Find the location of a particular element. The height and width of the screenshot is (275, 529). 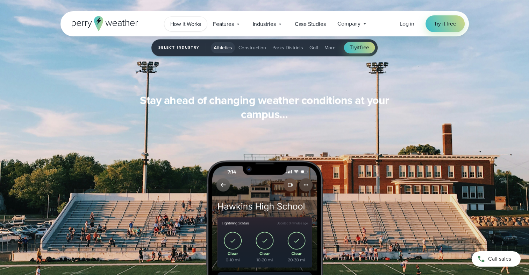

span: Parks Districts is located at coordinates (288, 48).